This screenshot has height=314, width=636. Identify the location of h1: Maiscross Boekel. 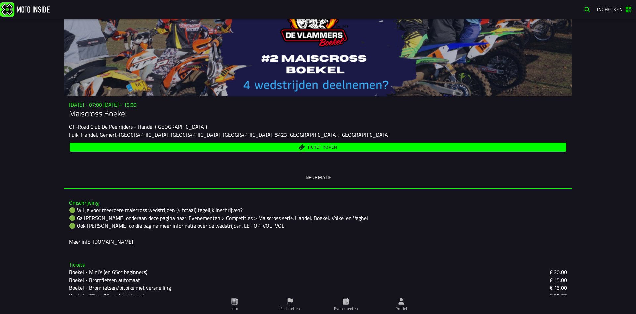
(318, 113).